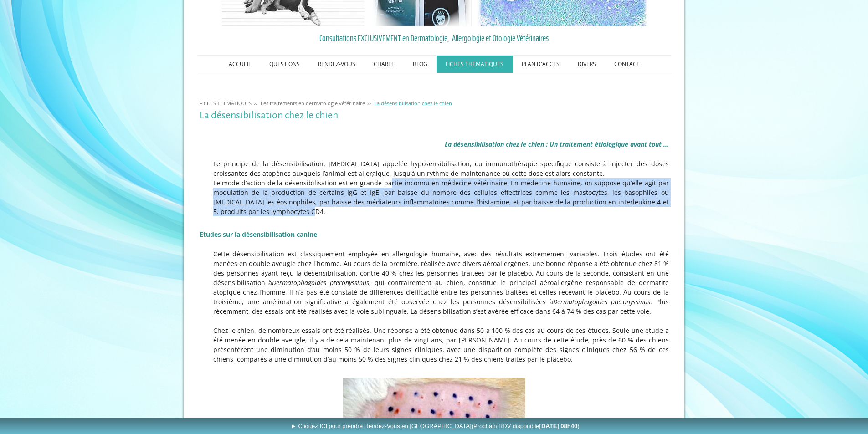  Describe the element at coordinates (312, 103) in the screenshot. I see `a: Les traitements en dermatologie vétérinaire` at that location.